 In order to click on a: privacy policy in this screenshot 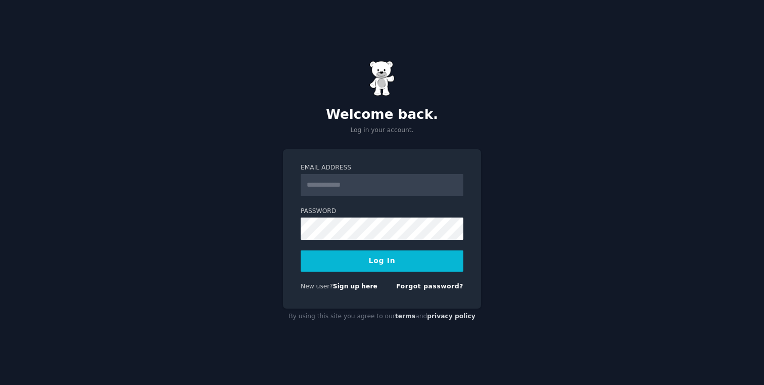, I will do `click(451, 316)`.